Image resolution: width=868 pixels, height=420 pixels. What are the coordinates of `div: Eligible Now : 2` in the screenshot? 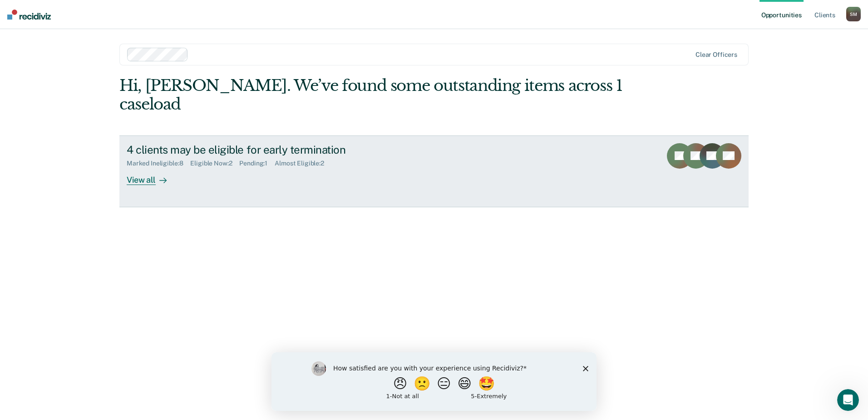 It's located at (215, 163).